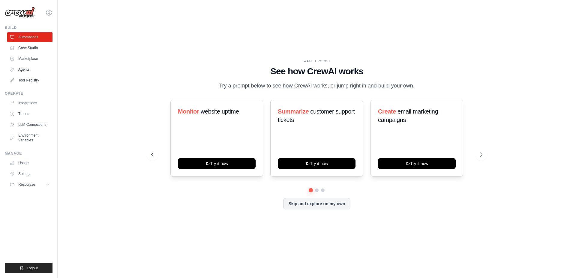  What do you see at coordinates (317, 204) in the screenshot?
I see `button: Skip and explore on my own` at bounding box center [317, 204].